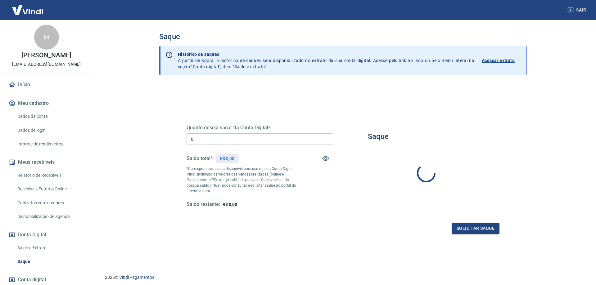  Describe the element at coordinates (28, 10) in the screenshot. I see `img: Vindi` at that location.